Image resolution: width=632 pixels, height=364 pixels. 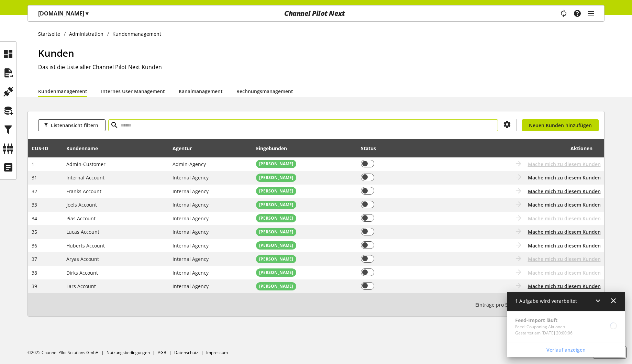 I want to click on div: Status, so click(x=372, y=148).